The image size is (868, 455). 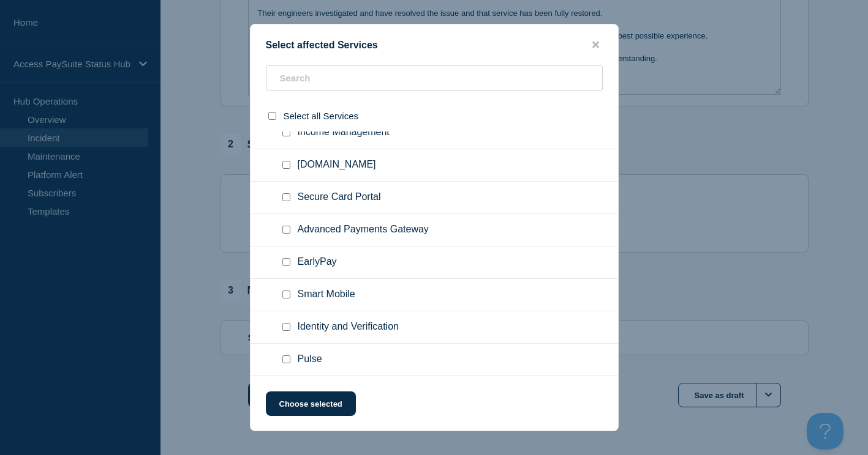 What do you see at coordinates (339, 198) in the screenshot?
I see `span: Secure Card Portal` at bounding box center [339, 198].